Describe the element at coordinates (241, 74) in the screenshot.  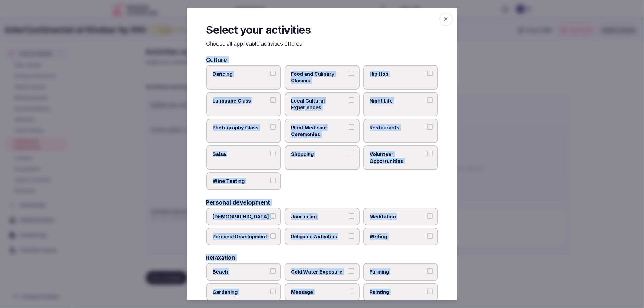
I see `span: Dancing` at that location.